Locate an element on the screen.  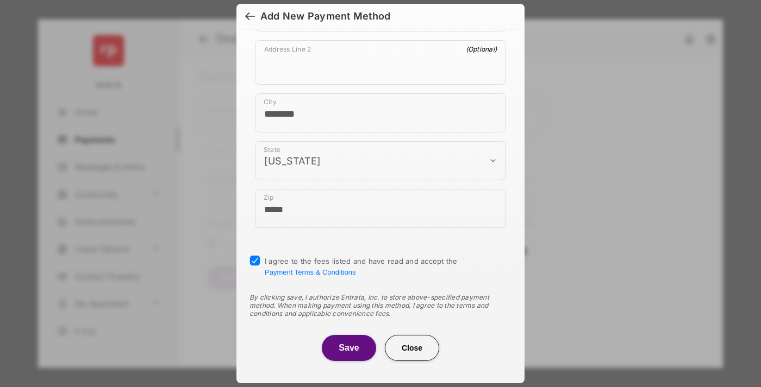
div: By clicking save, I authorize Entrata, Inc. to store above-specified payment method. When making ... is located at coordinates (380, 305).